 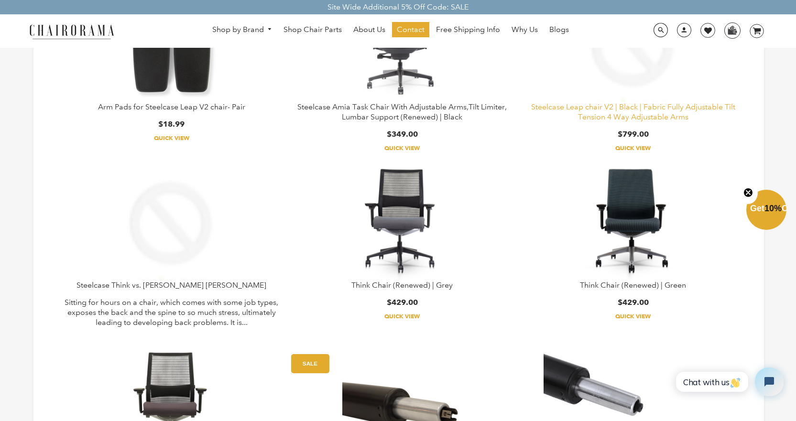 I want to click on span: Free Shipping Info, so click(x=468, y=30).